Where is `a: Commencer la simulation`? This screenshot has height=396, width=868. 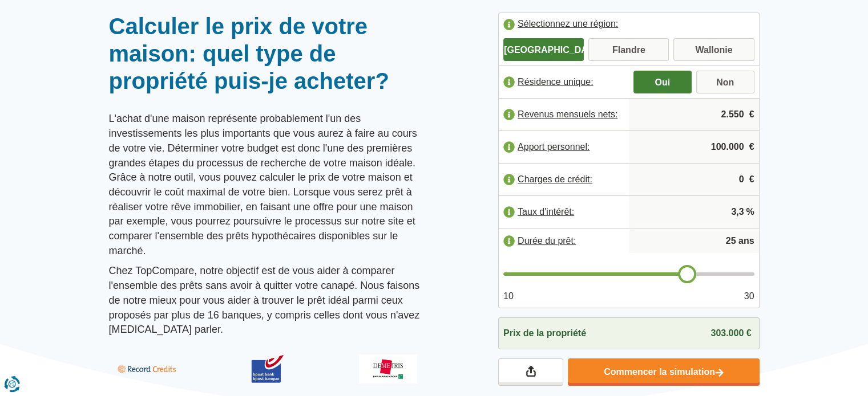
a: Commencer la simulation is located at coordinates (663, 372).